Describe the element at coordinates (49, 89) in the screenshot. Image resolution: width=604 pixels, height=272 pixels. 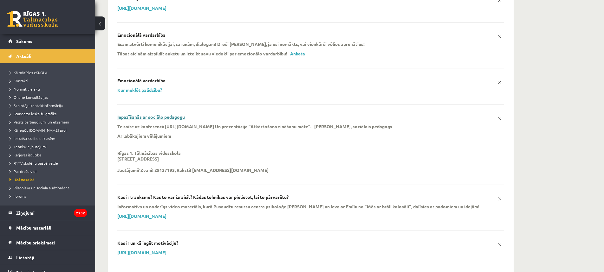
I see `a: Normatīvie akti` at that location.